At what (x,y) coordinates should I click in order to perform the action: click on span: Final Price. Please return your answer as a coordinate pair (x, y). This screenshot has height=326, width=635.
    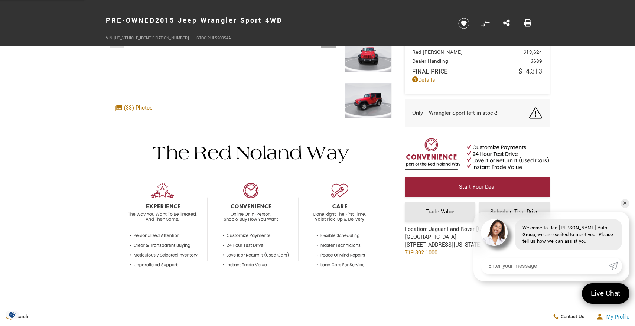
    Looking at the image, I should click on (466, 71).